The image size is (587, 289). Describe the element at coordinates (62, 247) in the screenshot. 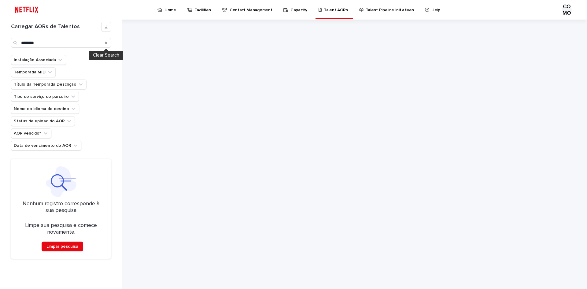

I see `button: Limpar pesquisa` at that location.